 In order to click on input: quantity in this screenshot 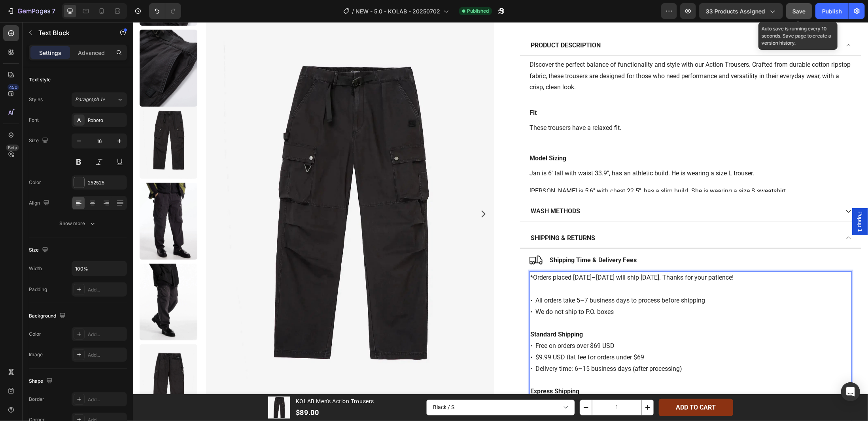, I will do `click(484, 386)`.